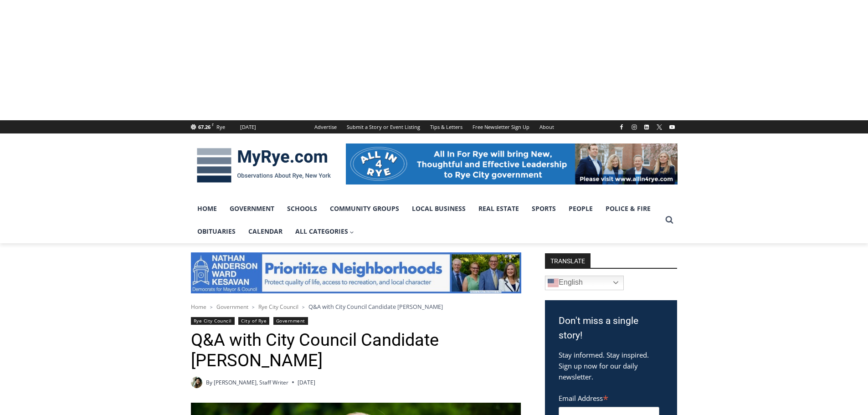 The width and height of the screenshot is (868, 415). Describe the element at coordinates (302, 208) in the screenshot. I see `a: Schools` at that location.